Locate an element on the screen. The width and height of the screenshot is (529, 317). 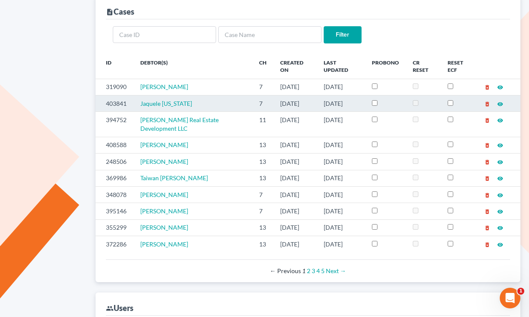
a: Next page is located at coordinates (336, 271).